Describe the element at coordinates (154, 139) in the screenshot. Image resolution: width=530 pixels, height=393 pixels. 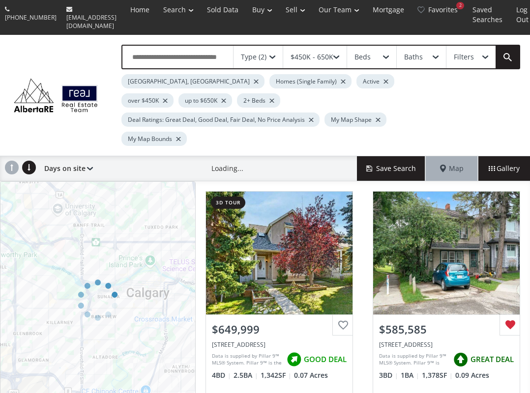
I see `div: My Map Bounds` at that location.